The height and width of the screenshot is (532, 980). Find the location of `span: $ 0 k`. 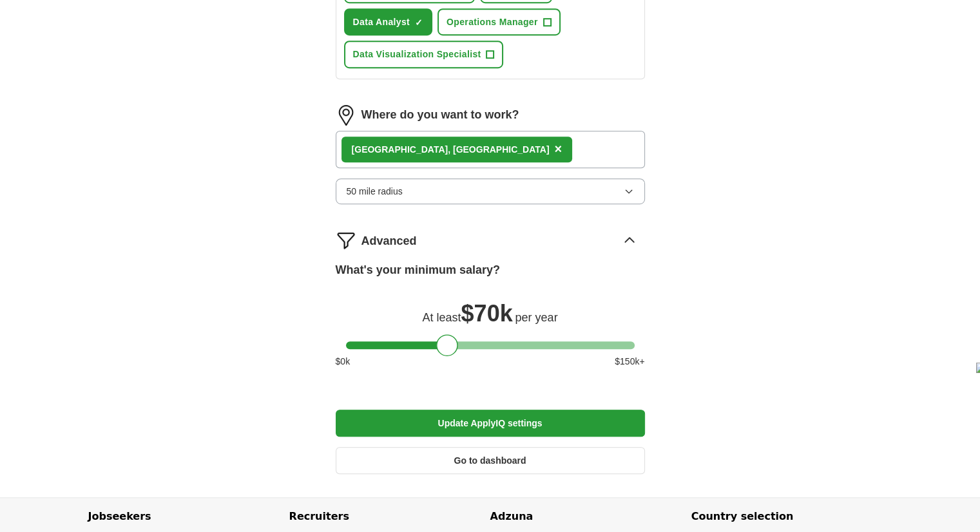

span: $ 0 k is located at coordinates (343, 361).